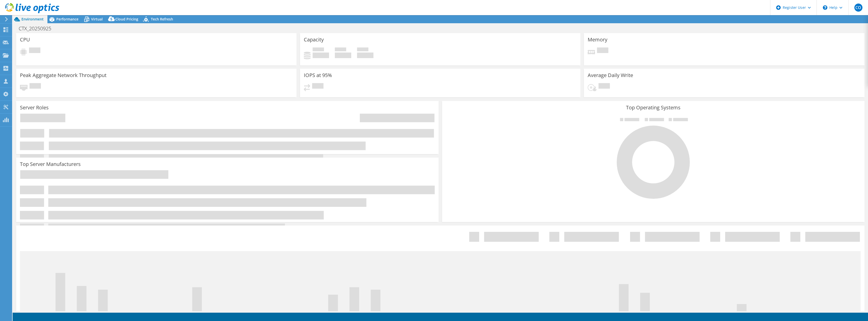  I want to click on h3: Server Roles, so click(34, 108).